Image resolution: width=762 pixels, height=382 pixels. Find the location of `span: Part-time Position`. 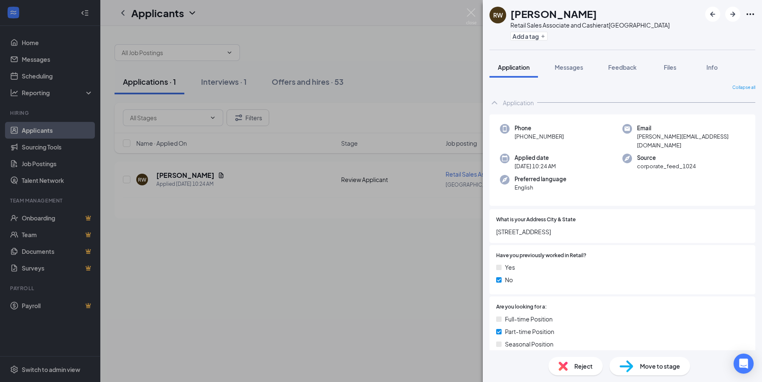

span: Part-time Position is located at coordinates (529, 332).